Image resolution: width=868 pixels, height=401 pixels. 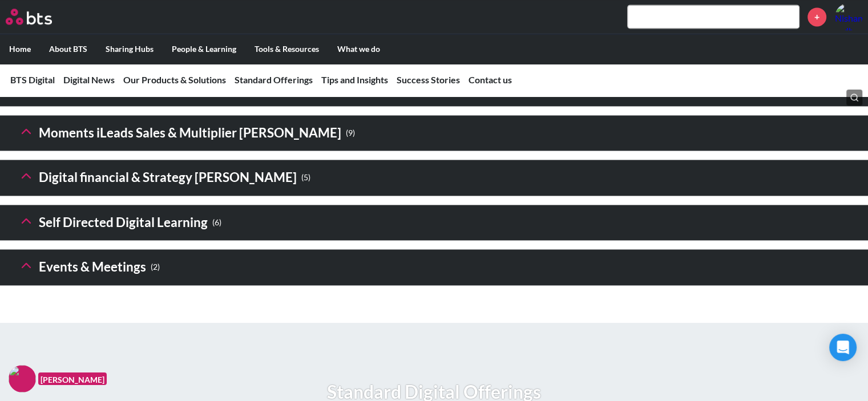 What do you see at coordinates (358, 49) in the screenshot?
I see `label: What we do` at bounding box center [358, 49].